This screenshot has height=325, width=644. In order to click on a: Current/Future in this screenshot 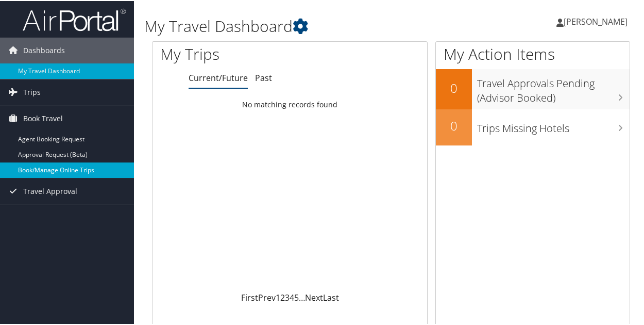, I will do `click(218, 77)`.